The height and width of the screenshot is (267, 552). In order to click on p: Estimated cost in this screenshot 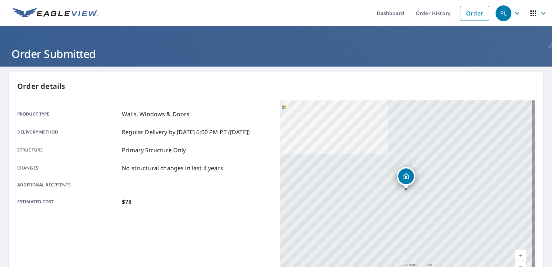, I will do `click(68, 202)`.